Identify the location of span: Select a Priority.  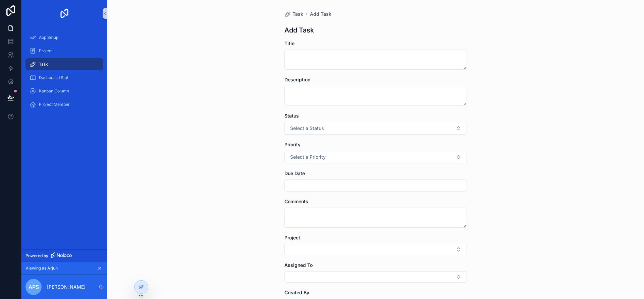
(308, 157).